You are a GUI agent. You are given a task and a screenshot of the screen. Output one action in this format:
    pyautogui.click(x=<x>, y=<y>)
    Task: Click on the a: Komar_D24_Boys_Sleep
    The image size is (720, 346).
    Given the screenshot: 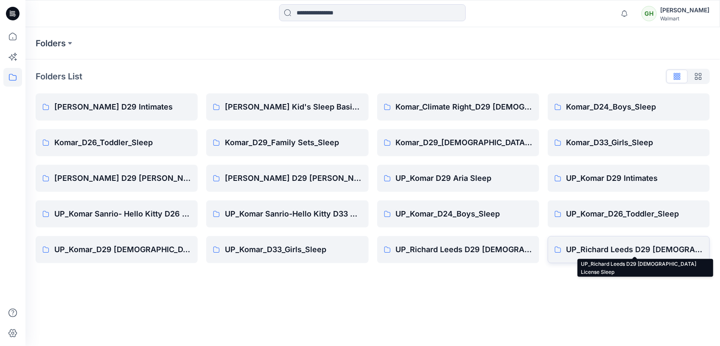 What is the action you would take?
    pyautogui.click(x=629, y=107)
    